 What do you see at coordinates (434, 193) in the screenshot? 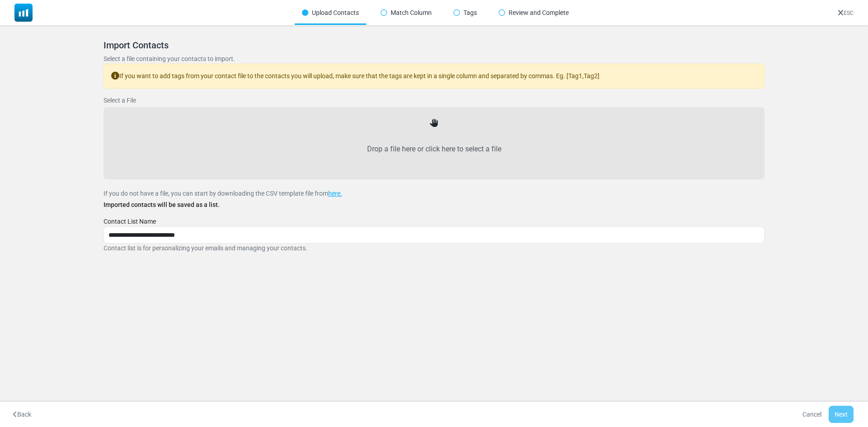
I see `p: If you do not have a file, you can start by downloading the CSV template file from` at bounding box center [434, 193].